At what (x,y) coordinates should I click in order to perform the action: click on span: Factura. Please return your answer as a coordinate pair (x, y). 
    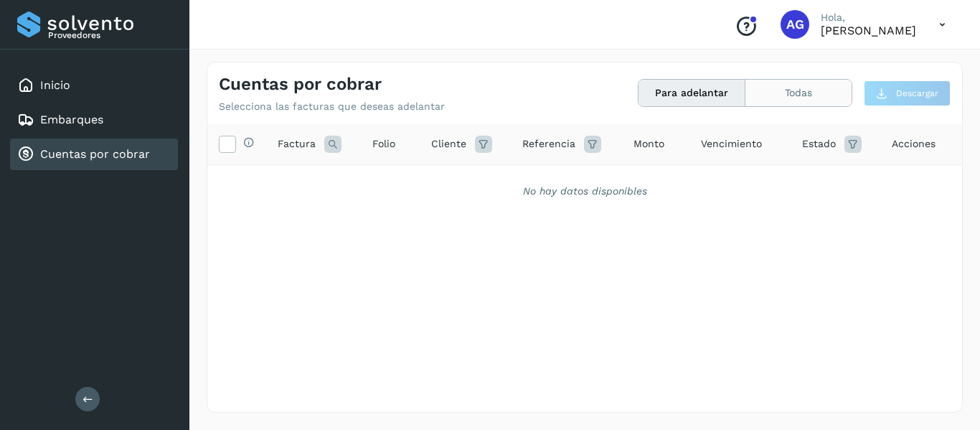
    Looking at the image, I should click on (297, 144).